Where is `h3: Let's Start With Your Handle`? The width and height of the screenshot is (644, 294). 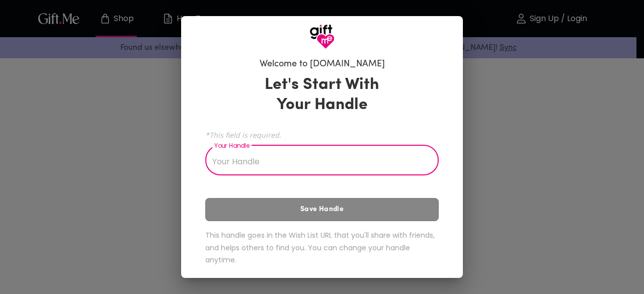
h3: Let's Start With Your Handle is located at coordinates (322, 95).